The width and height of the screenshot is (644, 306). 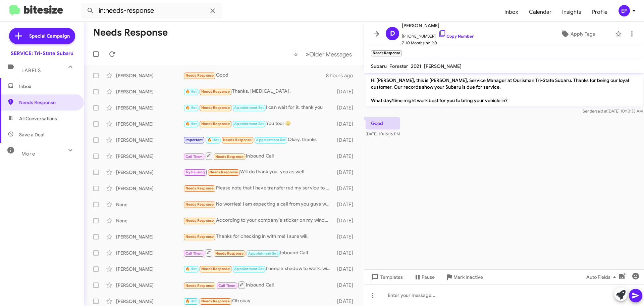 I want to click on small: Needs Response, so click(x=386, y=53).